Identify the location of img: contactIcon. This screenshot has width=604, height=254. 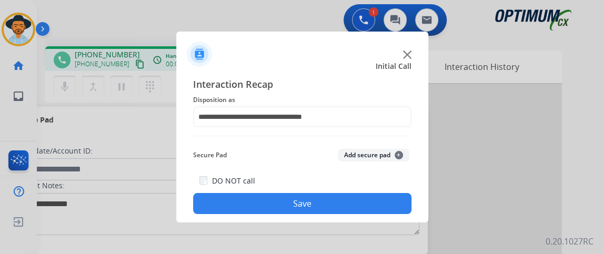
(199, 54).